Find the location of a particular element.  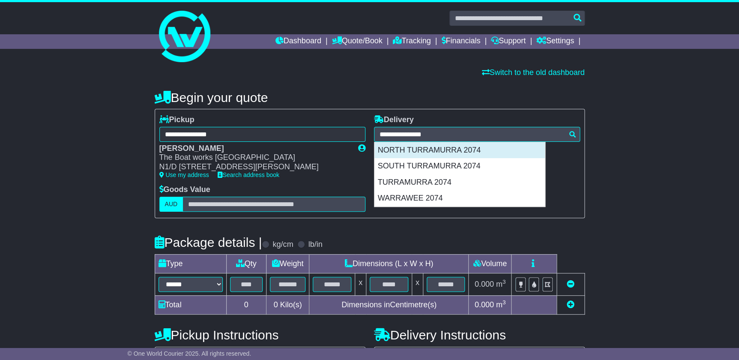

span: 0 is located at coordinates (275, 305).